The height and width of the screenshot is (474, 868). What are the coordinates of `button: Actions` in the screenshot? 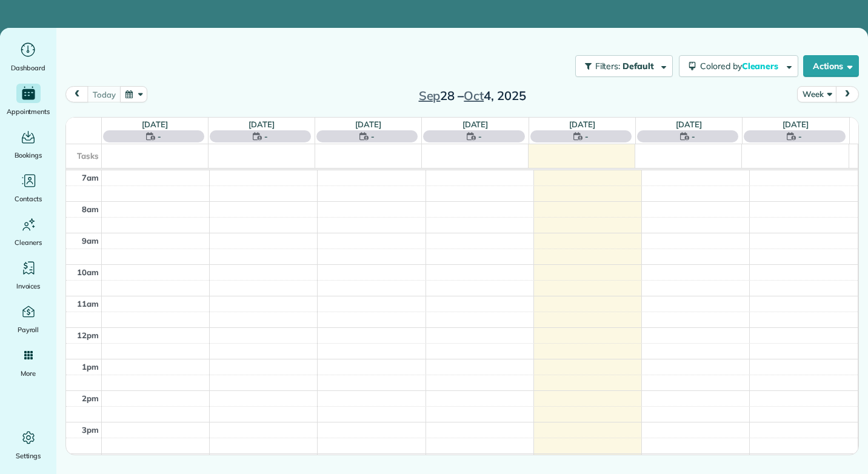 It's located at (831, 66).